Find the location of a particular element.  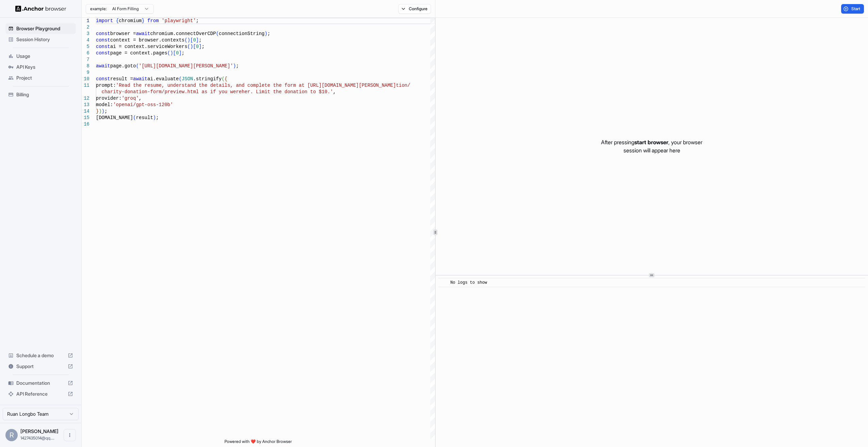

div: R is located at coordinates (12, 435).